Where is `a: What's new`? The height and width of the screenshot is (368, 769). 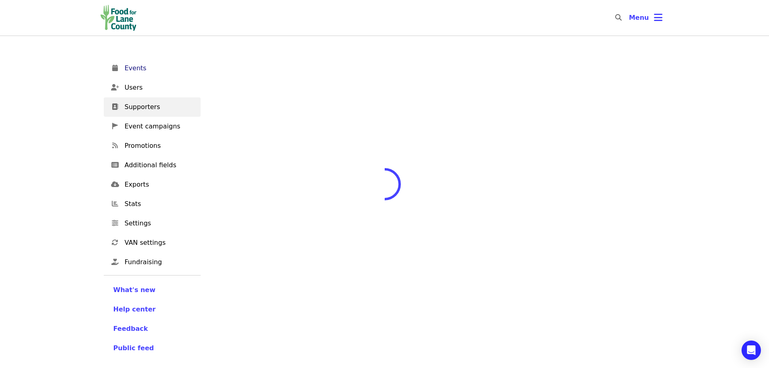 a: What's new is located at coordinates (152, 290).